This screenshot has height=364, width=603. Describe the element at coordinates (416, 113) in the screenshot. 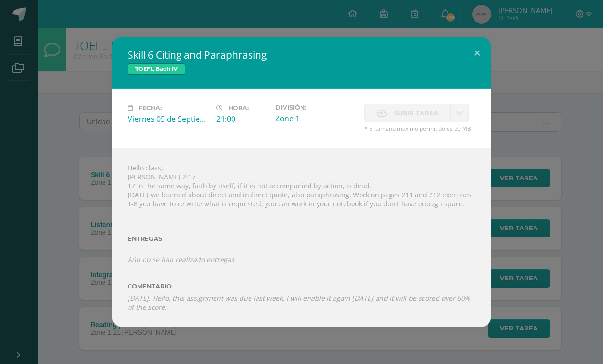

I see `span: Subir tarea` at that location.